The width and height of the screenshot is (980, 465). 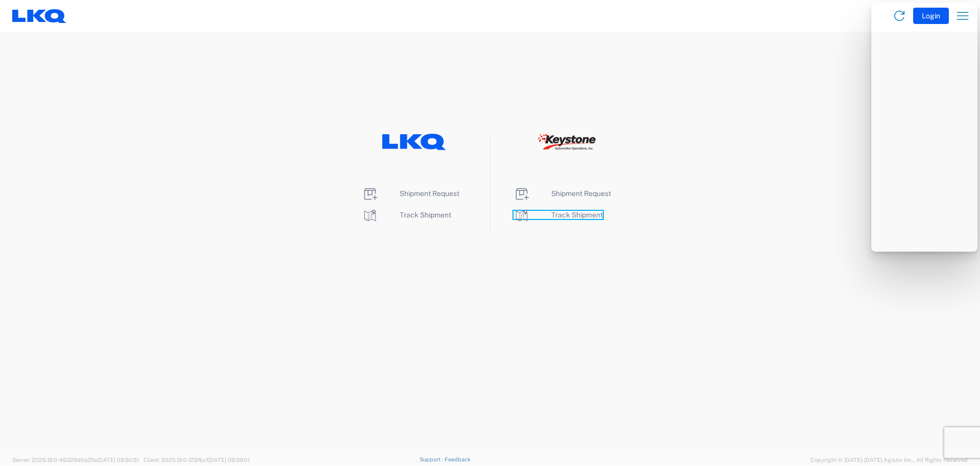 I want to click on a: Support, so click(x=433, y=460).